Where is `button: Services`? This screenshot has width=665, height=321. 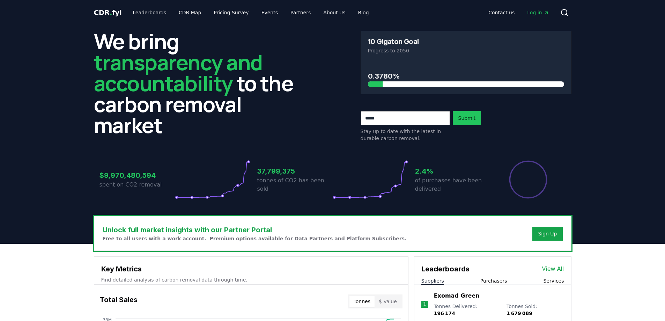 button: Services is located at coordinates (554, 281).